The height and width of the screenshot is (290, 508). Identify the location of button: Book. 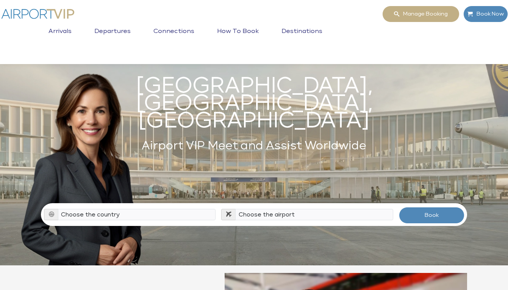
(431, 215).